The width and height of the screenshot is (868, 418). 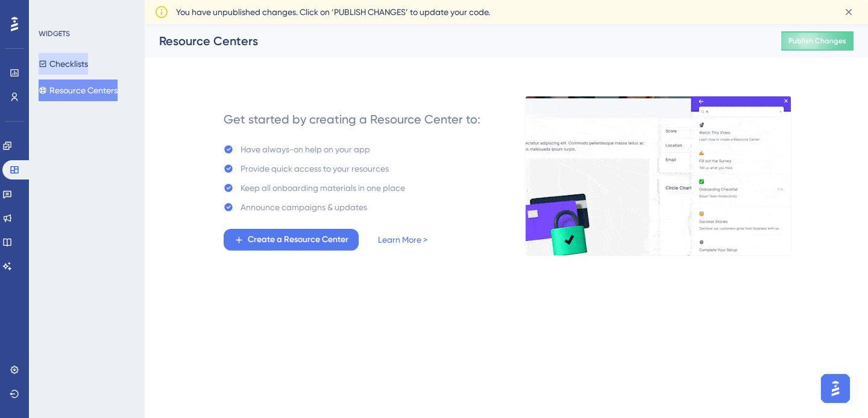 What do you see at coordinates (298, 239) in the screenshot?
I see `span: Create a Resource Center` at bounding box center [298, 239].